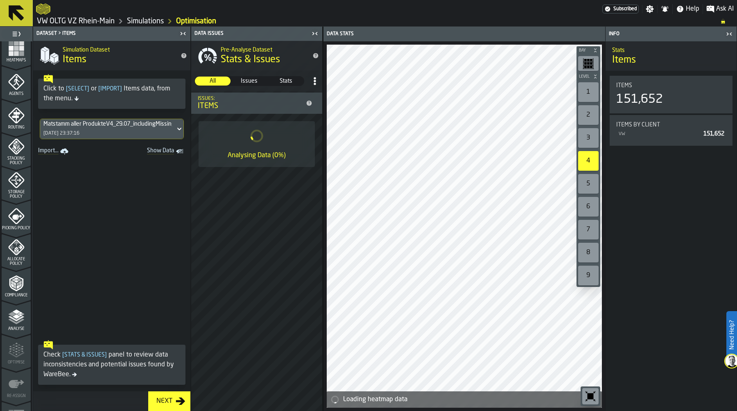 The width and height of the screenshot is (737, 411). I want to click on div: Click to or Items data, from the menu., so click(112, 94).